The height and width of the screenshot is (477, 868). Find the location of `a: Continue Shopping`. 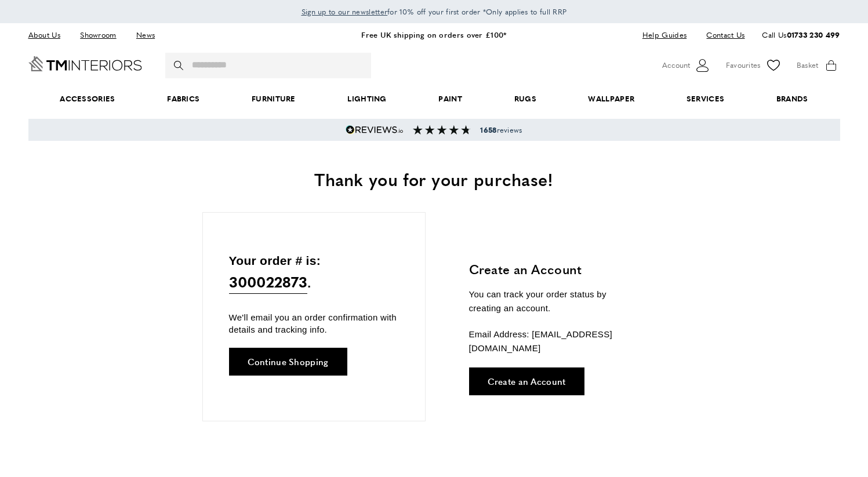

a: Continue Shopping is located at coordinates (289, 362).